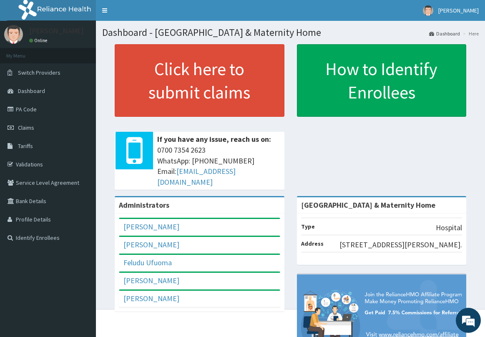 This screenshot has height=337, width=485. What do you see at coordinates (148, 262) in the screenshot?
I see `a: Feludu Ufuoma` at bounding box center [148, 262].